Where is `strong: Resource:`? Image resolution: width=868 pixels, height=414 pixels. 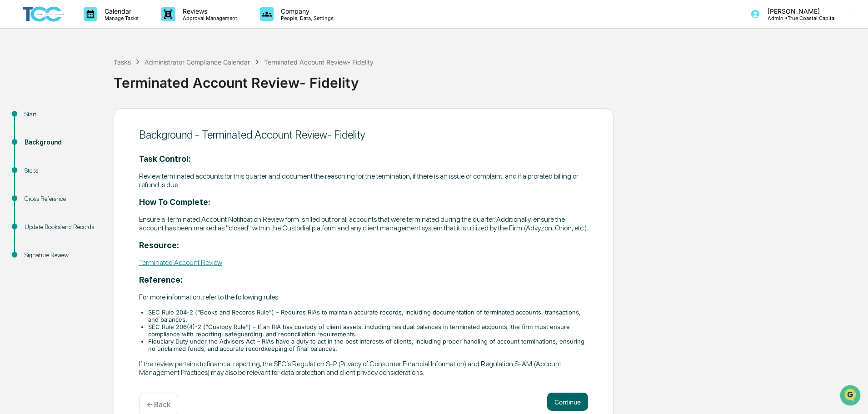 strong: Resource: is located at coordinates (159, 245).